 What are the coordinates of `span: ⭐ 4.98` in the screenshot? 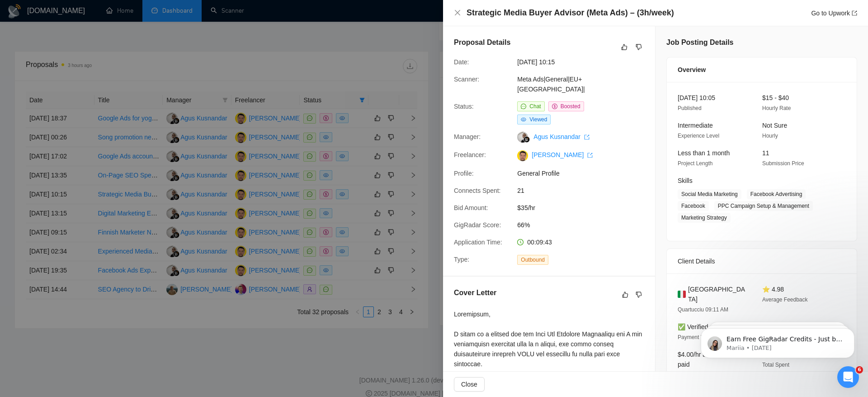 It's located at (773, 289).